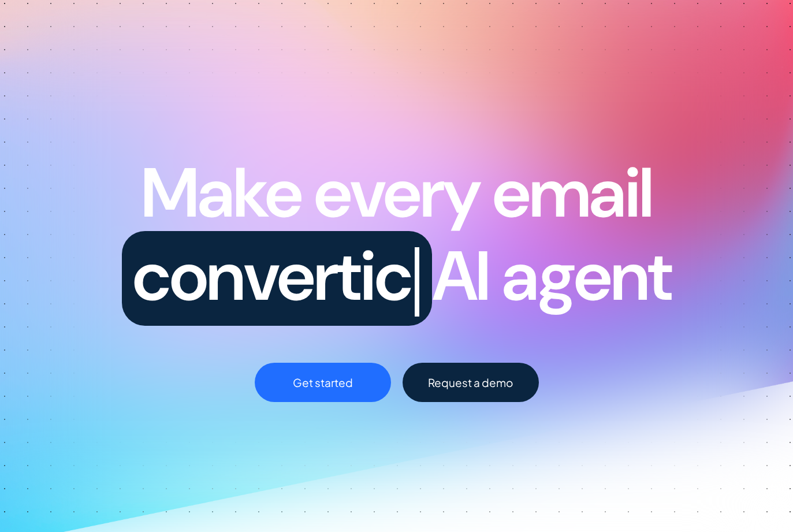 The width and height of the screenshot is (793, 532). Describe the element at coordinates (552, 276) in the screenshot. I see `span: AI agent` at that location.